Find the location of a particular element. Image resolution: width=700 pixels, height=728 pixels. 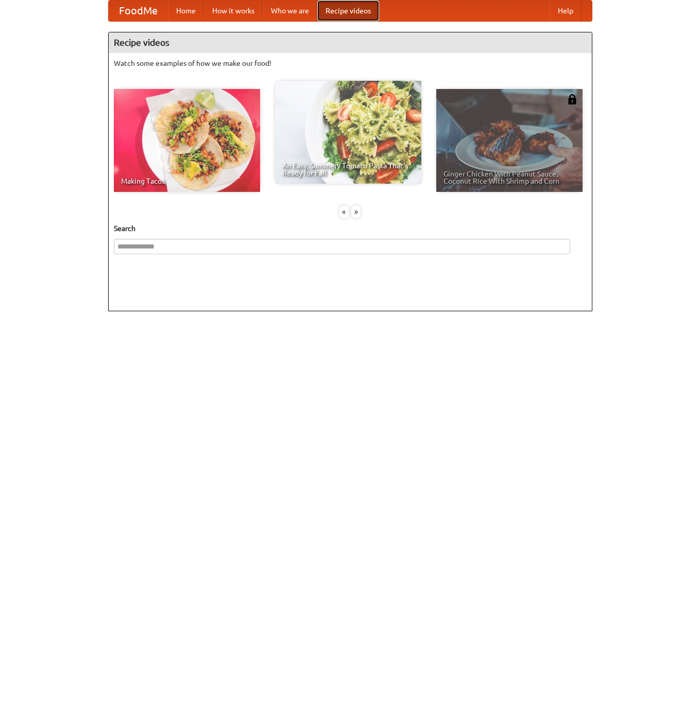

a: Making Tacos is located at coordinates (186, 141).